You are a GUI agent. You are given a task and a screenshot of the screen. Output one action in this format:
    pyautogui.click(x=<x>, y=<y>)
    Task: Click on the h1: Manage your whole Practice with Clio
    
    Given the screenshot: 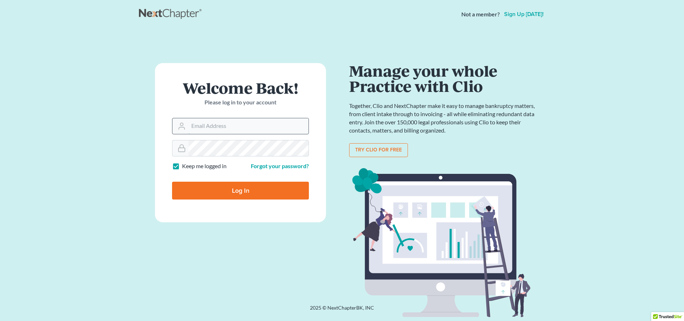 What is the action you would take?
    pyautogui.click(x=444, y=78)
    